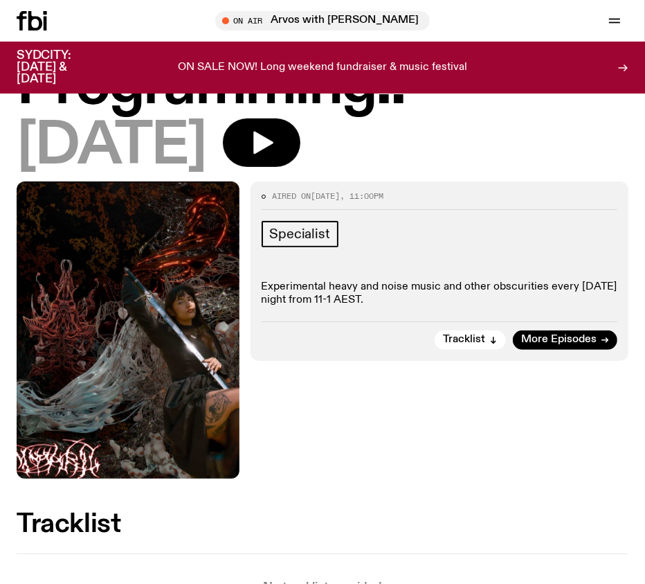 This screenshot has height=584, width=645. What do you see at coordinates (323, 524) in the screenshot?
I see `h2: Tracklist` at bounding box center [323, 524].